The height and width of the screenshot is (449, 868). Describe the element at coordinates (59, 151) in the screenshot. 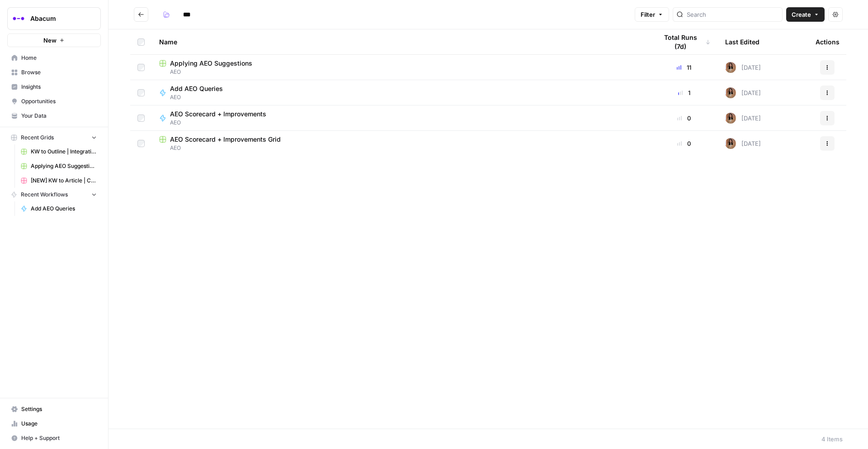

I see `a: KW to Outline | Integration Pages Grid` at that location.